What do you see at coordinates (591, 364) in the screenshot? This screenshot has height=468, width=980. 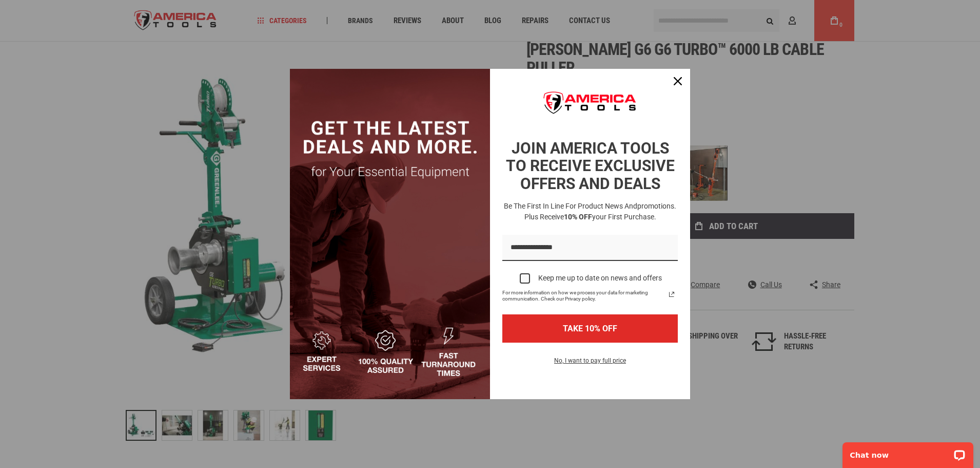 I see `button: No, I want to pay full price` at bounding box center [591, 364].